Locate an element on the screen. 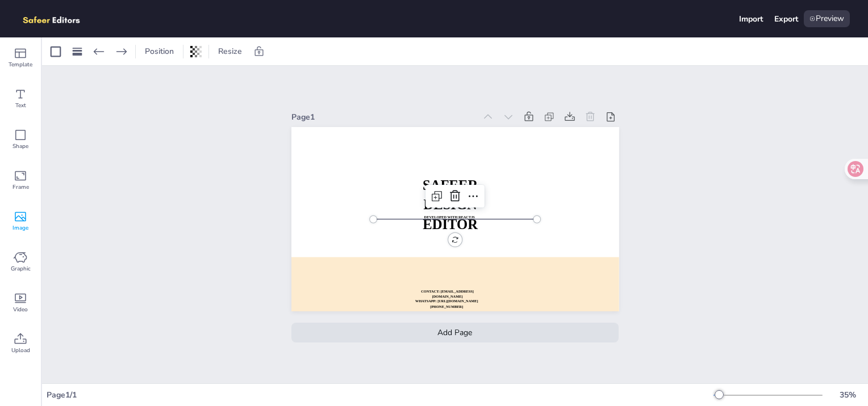 The width and height of the screenshot is (868, 406). span: Graphic is located at coordinates (20, 269).